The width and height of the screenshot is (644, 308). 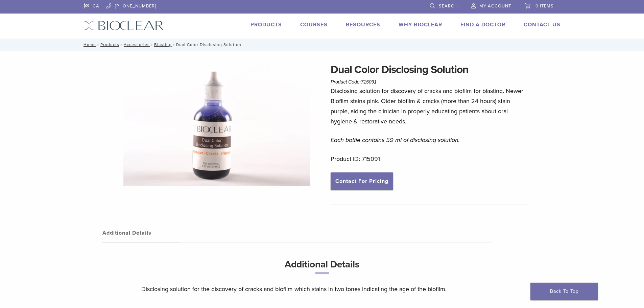 I want to click on a: Home, so click(x=89, y=44).